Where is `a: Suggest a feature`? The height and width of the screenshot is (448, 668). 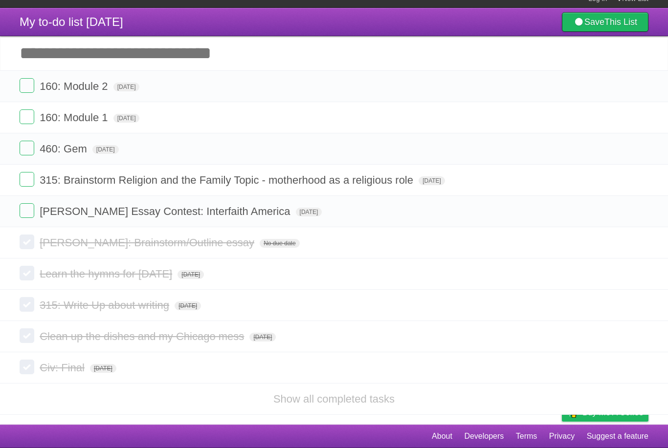 a: Suggest a feature is located at coordinates (617, 437).